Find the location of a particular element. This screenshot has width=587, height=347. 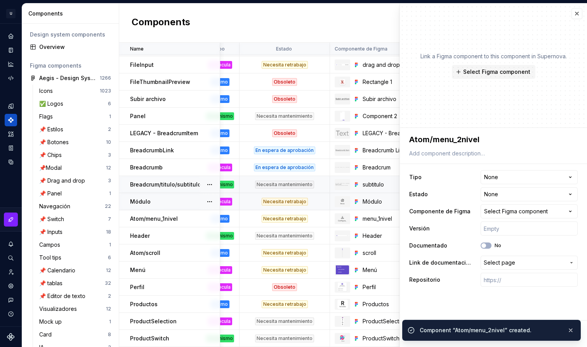

div: 18 is located at coordinates (108, 232).